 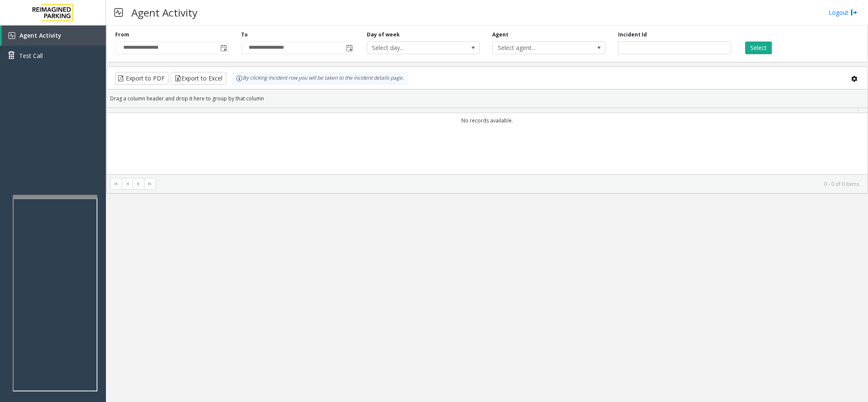 I want to click on span: NO DATA FOUND, so click(x=549, y=48).